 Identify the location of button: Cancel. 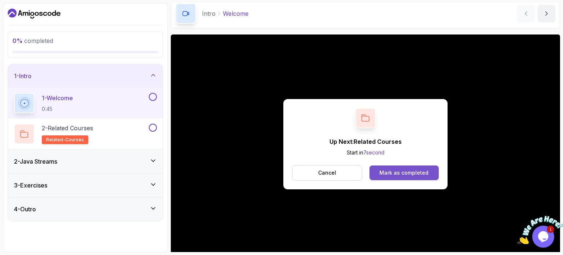
(327, 173).